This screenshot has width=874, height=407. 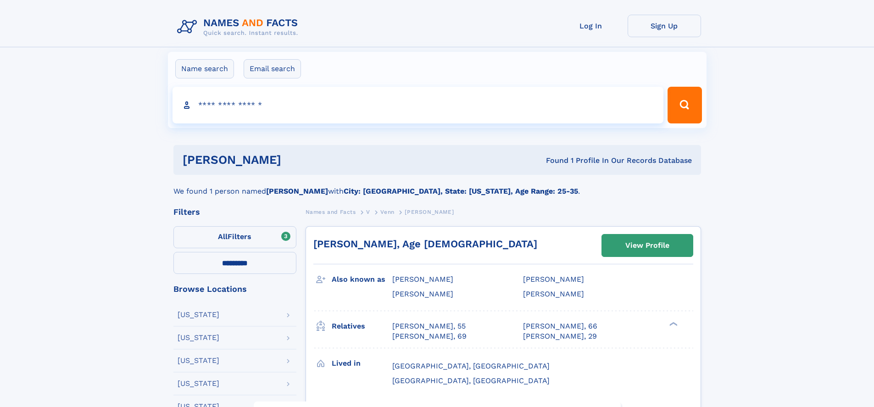 I want to click on a: View Profile, so click(x=648, y=246).